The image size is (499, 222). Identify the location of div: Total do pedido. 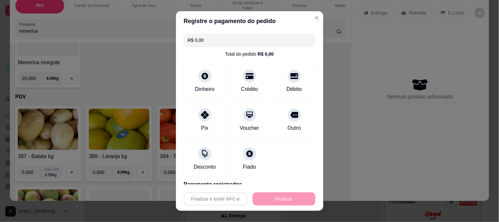
(249, 54).